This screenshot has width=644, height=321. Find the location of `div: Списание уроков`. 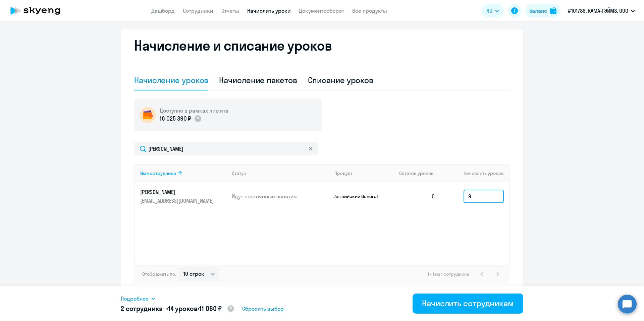

div: Списание уроков is located at coordinates (341, 80).